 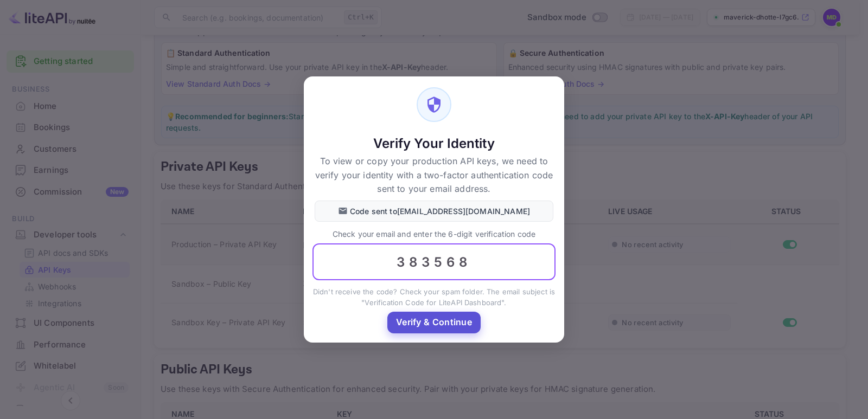 I want to click on input: 000000, so click(x=434, y=262).